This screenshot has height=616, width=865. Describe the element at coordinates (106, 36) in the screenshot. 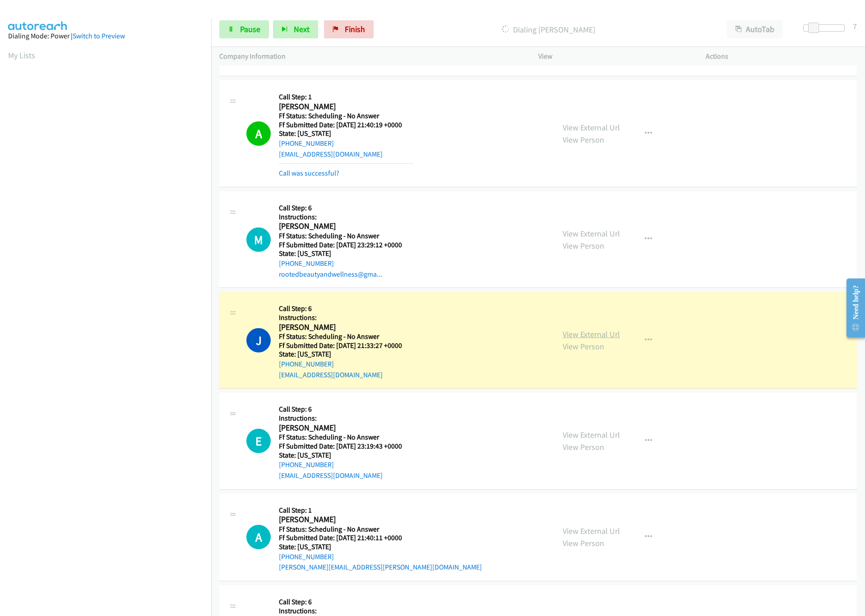

I see `div: Dialing Mode: Power |` at that location.